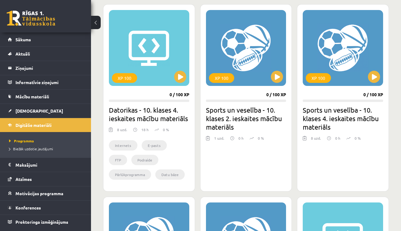 This screenshot has height=231, width=401. What do you see at coordinates (49, 68) in the screenshot?
I see `legend: Ziņojumi` at bounding box center [49, 68].